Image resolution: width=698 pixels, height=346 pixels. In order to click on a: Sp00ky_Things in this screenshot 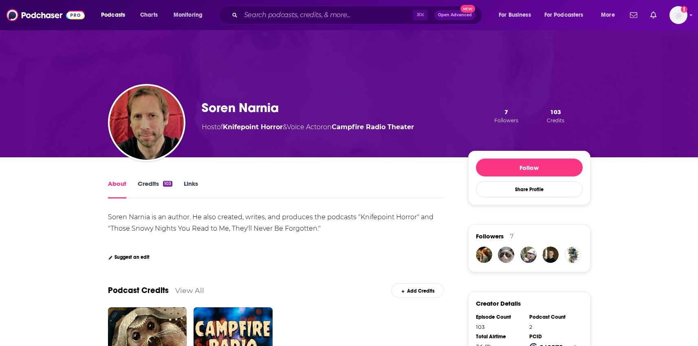, I will do `click(528, 255)`.